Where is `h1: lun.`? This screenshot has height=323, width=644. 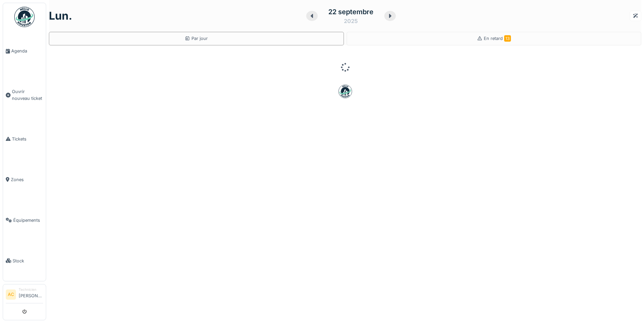 h1: lun. is located at coordinates (61, 16).